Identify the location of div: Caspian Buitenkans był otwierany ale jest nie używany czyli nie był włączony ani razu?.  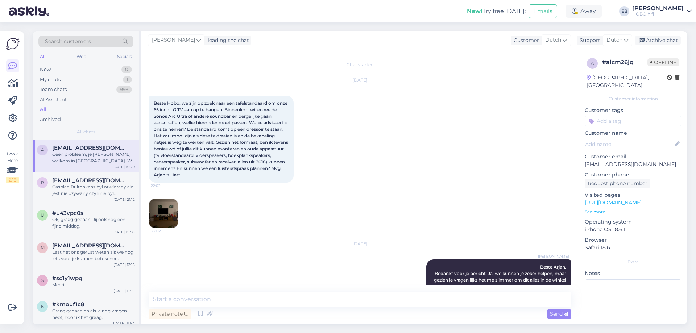
(94, 190).